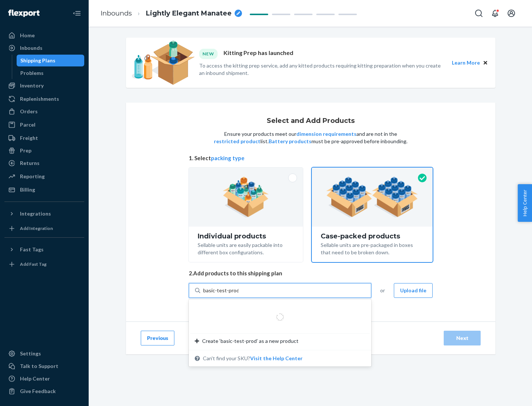 The height and width of the screenshot is (406, 532). I want to click on div: Give Feedback, so click(38, 392).